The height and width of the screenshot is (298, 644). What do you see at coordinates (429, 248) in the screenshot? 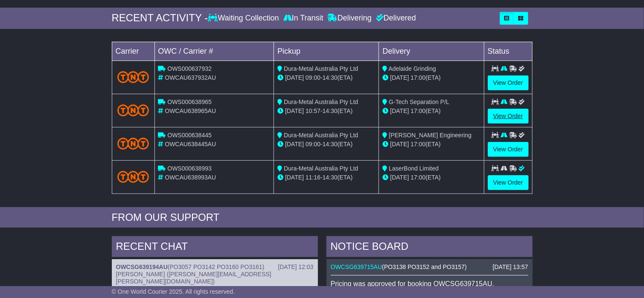
I see `div: NOTICE BOARD` at bounding box center [429, 248].